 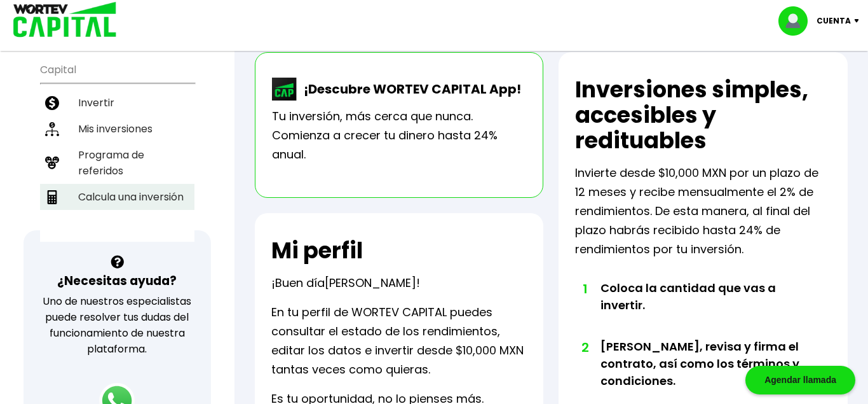 What do you see at coordinates (798, 21) in the screenshot?
I see `img: profile-image` at bounding box center [798, 21].